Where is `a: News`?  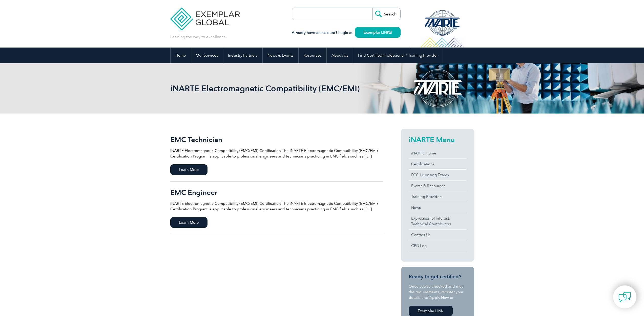 a: News is located at coordinates (438, 207).